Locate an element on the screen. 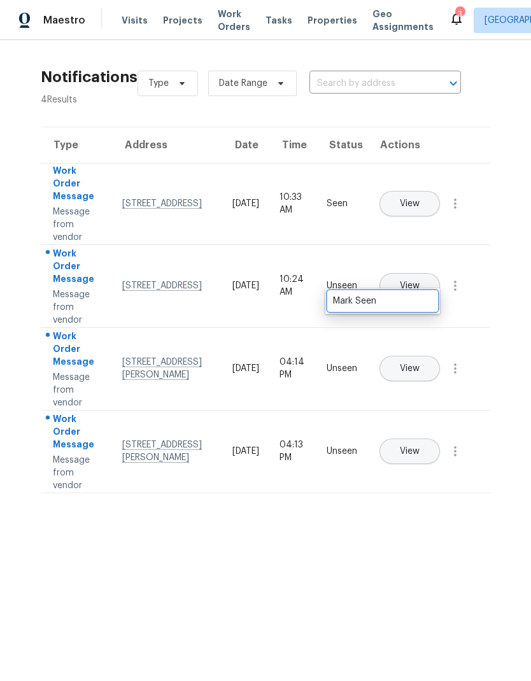 The image size is (531, 681). span: Properties is located at coordinates (332, 20).